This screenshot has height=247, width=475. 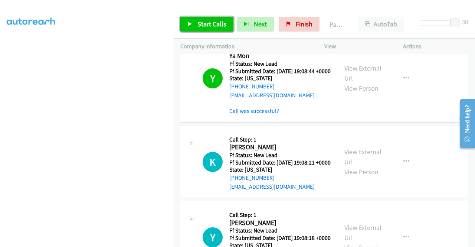 What do you see at coordinates (246, 46) in the screenshot?
I see `p: Company Information` at bounding box center [246, 46].